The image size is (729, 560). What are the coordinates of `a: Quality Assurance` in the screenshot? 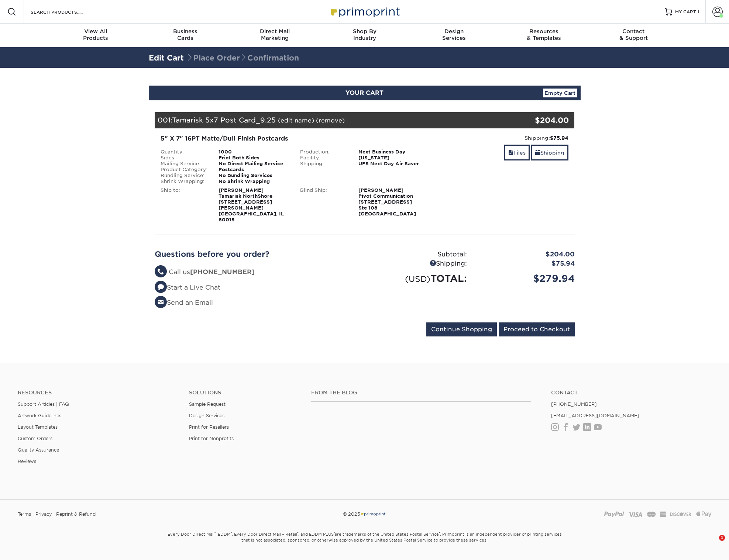 It's located at (38, 449).